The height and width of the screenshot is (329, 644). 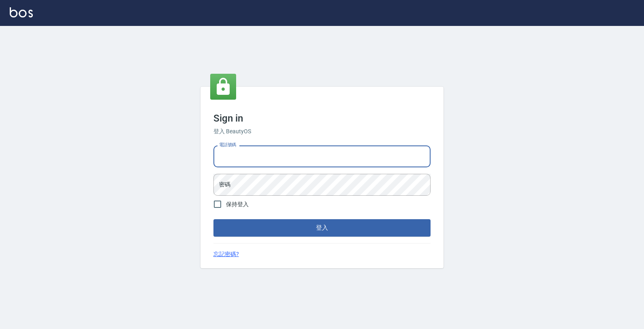 What do you see at coordinates (238, 204) in the screenshot?
I see `span: 保持登入` at bounding box center [238, 204].